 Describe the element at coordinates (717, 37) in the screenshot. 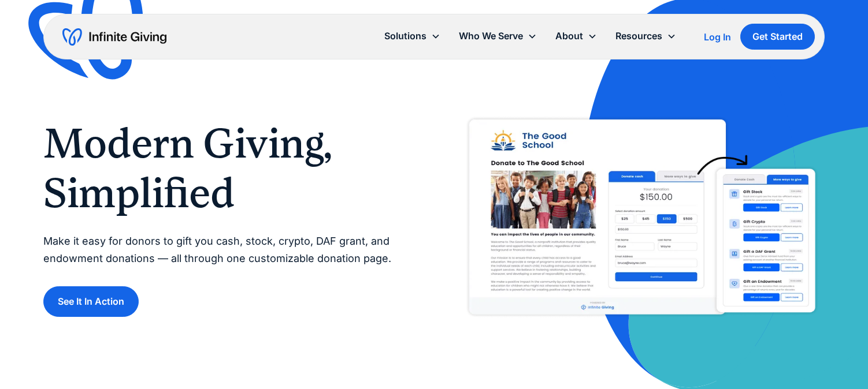

I see `div: Log In` at that location.